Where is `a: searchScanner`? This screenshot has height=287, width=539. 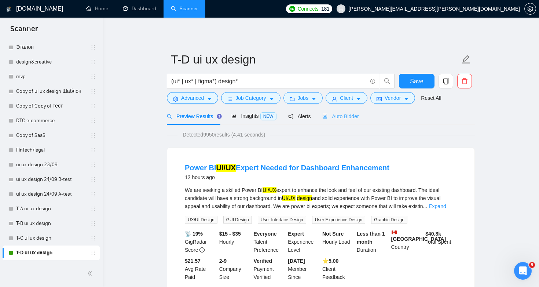
a: searchScanner is located at coordinates (184, 8).